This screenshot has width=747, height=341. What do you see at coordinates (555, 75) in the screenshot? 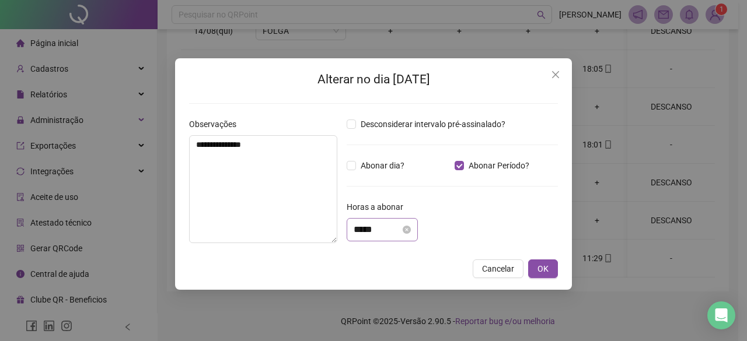
I see `button: Close` at bounding box center [555, 75].